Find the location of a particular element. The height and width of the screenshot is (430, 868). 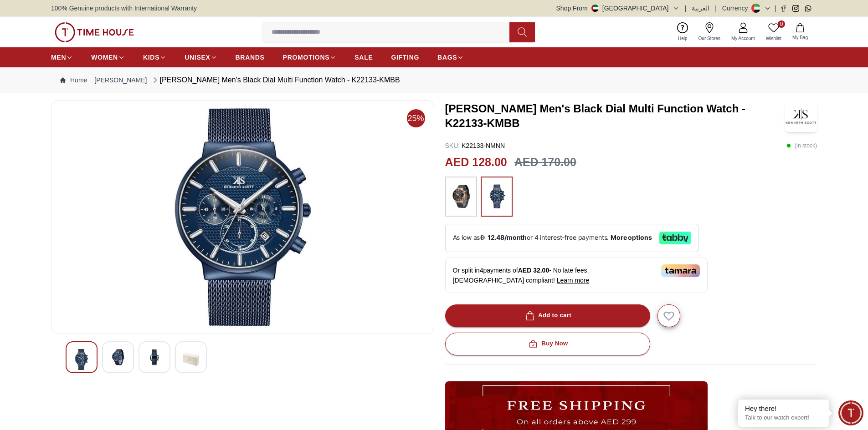

div: Hey there! is located at coordinates (783, 408).